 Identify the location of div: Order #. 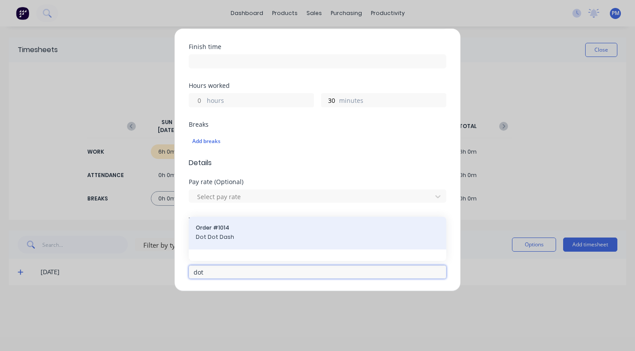
(317, 257).